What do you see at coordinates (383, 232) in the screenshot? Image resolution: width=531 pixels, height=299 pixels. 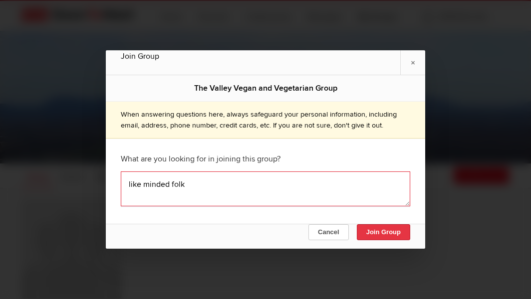 I see `button: Join Group` at bounding box center [383, 232].